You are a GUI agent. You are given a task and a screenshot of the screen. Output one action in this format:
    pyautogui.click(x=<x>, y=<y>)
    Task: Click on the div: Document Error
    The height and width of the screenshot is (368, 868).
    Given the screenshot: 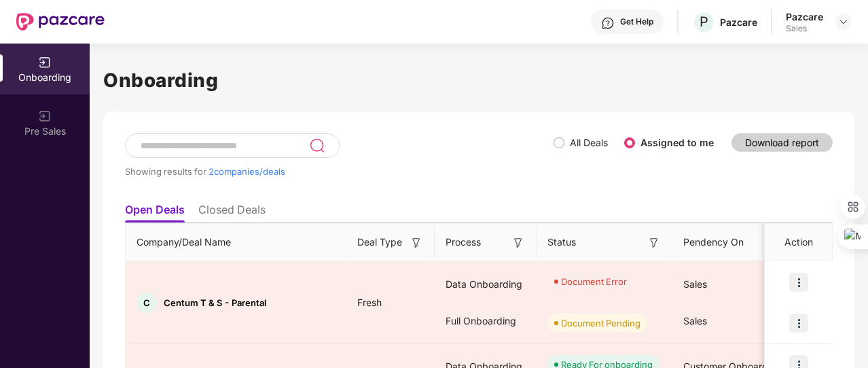 What is the action you would take?
    pyautogui.click(x=594, y=282)
    